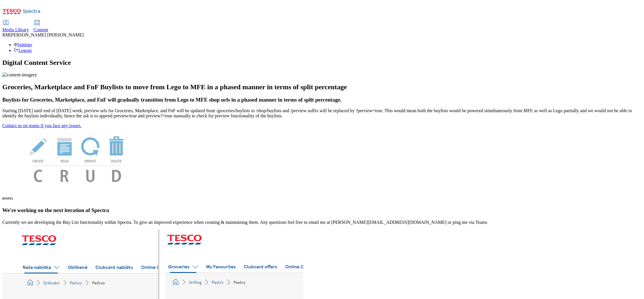  I want to click on span: RM, so click(6, 35).